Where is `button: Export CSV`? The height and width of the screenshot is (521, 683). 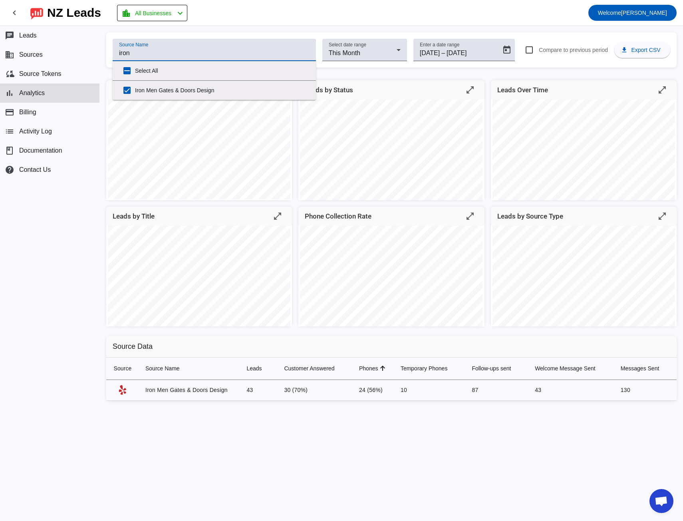
button: Export CSV is located at coordinates (642, 50).